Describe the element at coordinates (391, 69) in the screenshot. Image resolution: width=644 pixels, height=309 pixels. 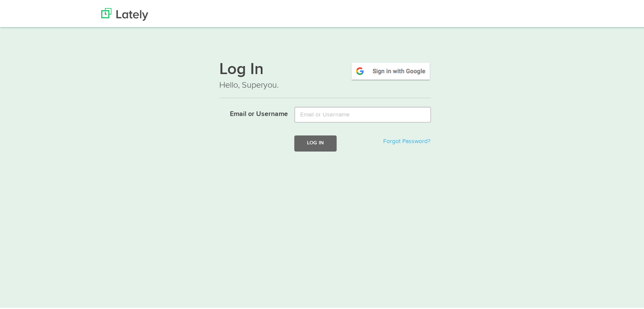
I see `img: google-signin.png` at that location.